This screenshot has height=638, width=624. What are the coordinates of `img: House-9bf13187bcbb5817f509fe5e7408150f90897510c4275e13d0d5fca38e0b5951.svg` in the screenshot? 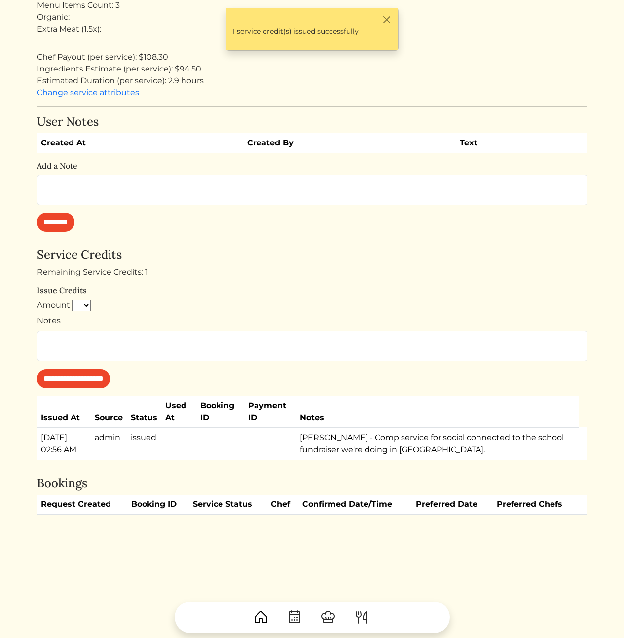 It's located at (261, 618).